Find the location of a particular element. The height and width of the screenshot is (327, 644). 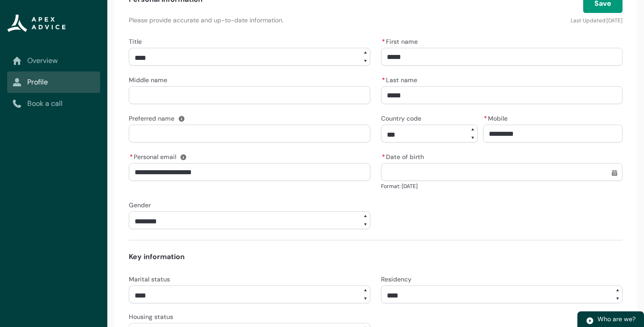

img: Apex Advice Group is located at coordinates (36, 23).